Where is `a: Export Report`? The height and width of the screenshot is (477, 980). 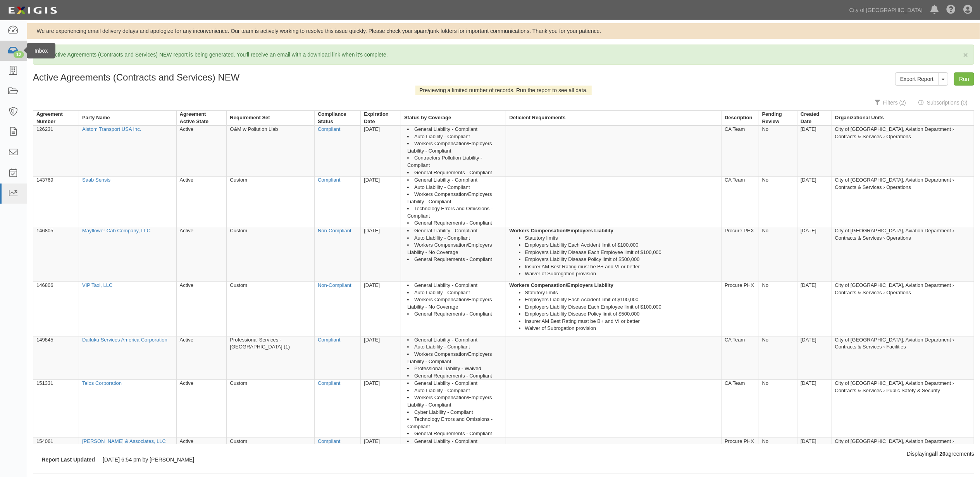
a: Export Report is located at coordinates (916, 79).